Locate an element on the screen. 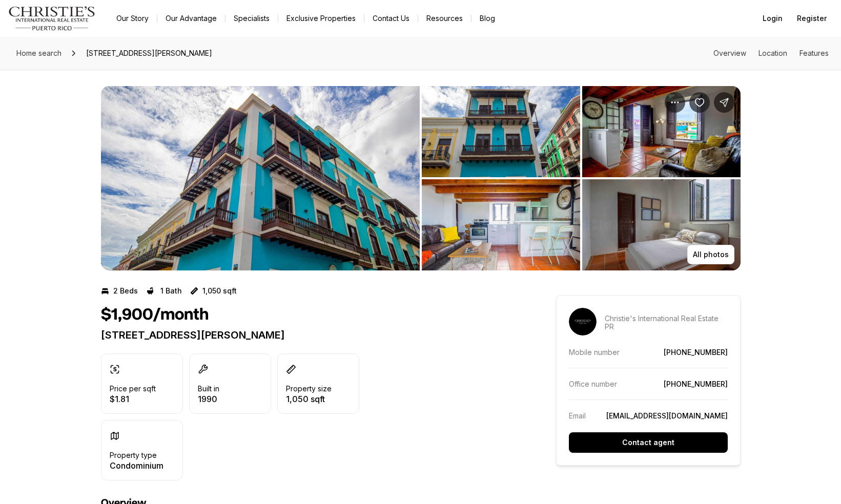 This screenshot has width=841, height=504. a: Blog is located at coordinates (488, 18).